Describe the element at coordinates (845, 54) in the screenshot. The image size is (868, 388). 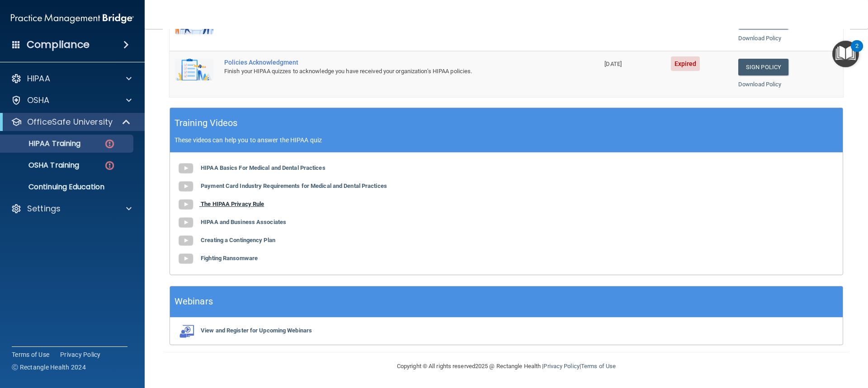
I see `button: Open Resource Center, 2 new notifications` at that location.